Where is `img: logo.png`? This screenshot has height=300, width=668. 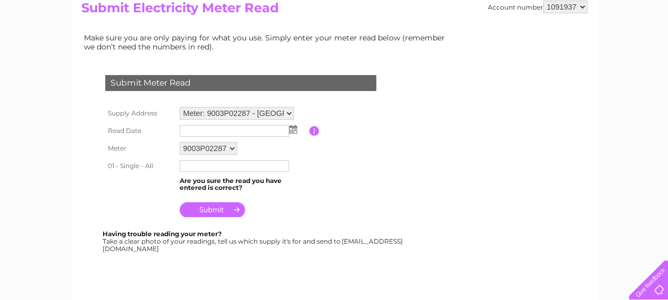 img: logo.png is located at coordinates (50, 44).